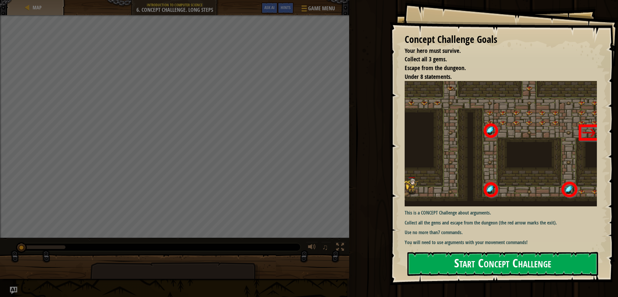 Image resolution: width=618 pixels, height=297 pixels. I want to click on span: Your hero must survive., so click(433, 50).